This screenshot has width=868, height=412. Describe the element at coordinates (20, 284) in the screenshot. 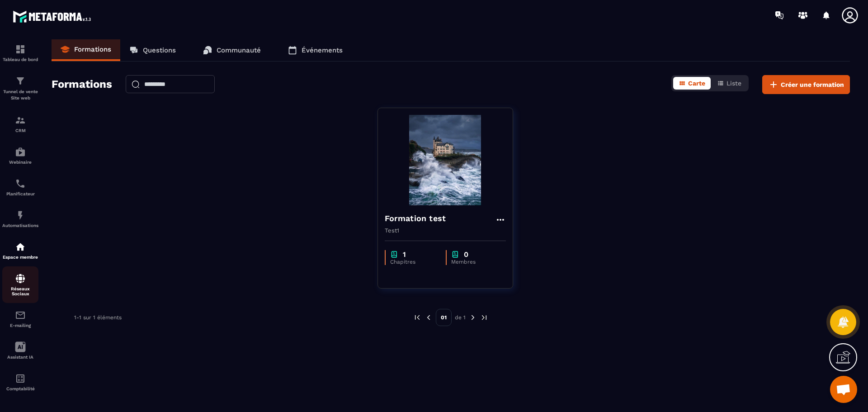

I see `a: social-networksocial-networkRéseaux Sociaux` at that location.